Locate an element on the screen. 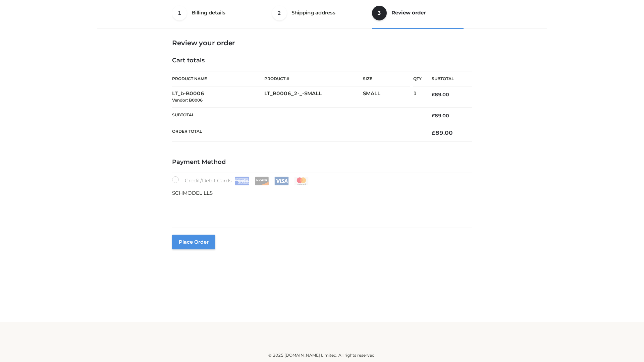  label: Credit/Debit Cards is located at coordinates (240, 181).